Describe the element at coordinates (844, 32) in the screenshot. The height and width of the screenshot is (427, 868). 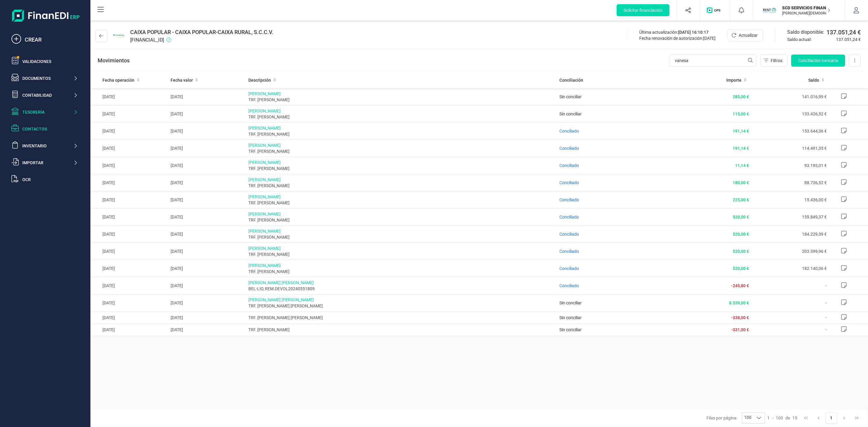
I see `span: 137.051,24 €` at that location.